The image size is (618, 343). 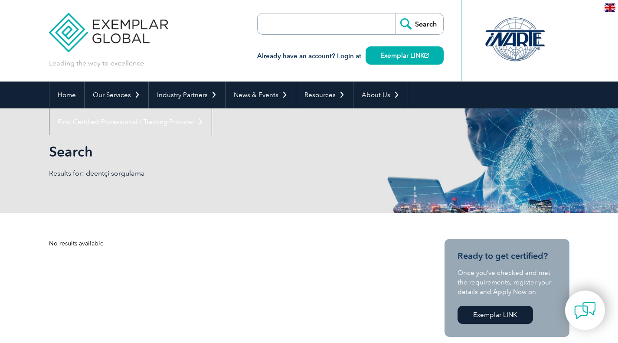 What do you see at coordinates (507, 282) in the screenshot?
I see `p: Once you’ve checked and met the requirements, register your details and Apply Now on` at bounding box center [507, 282].